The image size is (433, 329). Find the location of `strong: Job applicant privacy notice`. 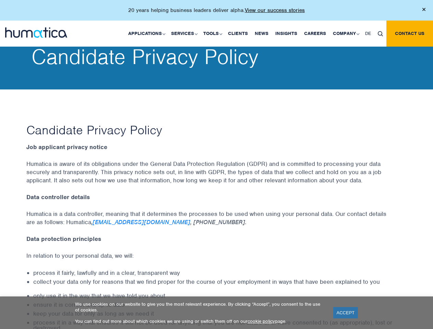

strong: Job applicant privacy notice is located at coordinates (67, 147).